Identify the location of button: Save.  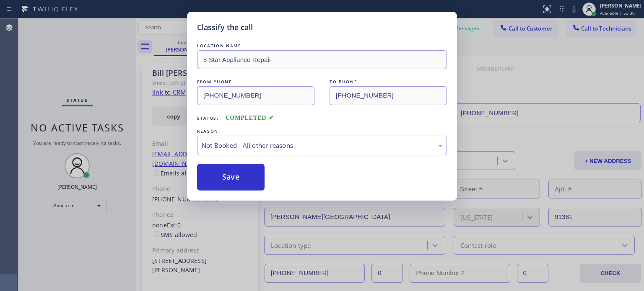
(231, 177).